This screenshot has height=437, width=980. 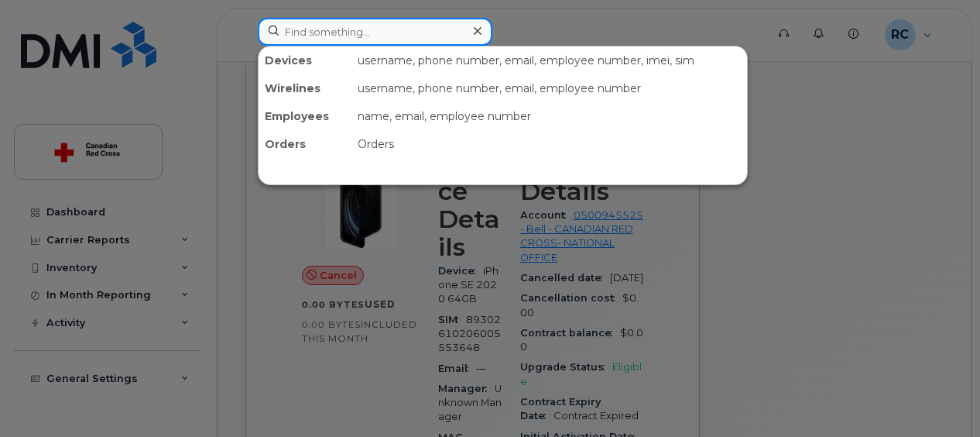 I want to click on div: username, phone number, email, employee number, imei, sim, so click(x=549, y=61).